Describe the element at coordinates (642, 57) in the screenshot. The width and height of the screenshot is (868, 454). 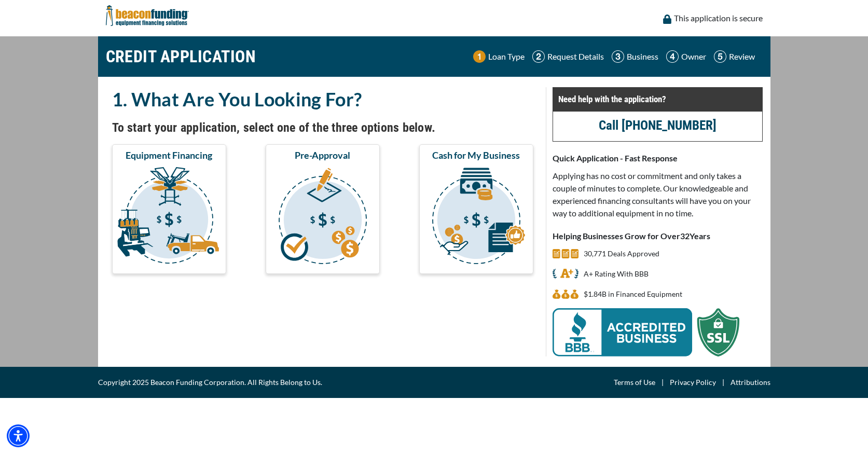
I see `p: Business` at that location.